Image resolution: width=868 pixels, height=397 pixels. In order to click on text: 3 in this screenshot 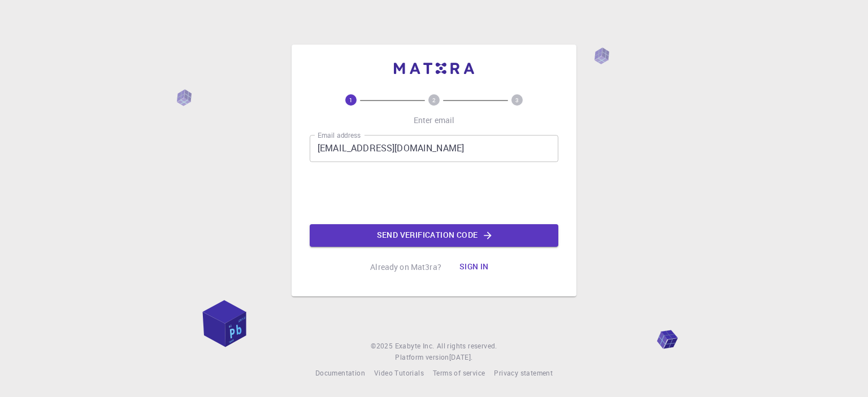, I will do `click(517, 100)`.